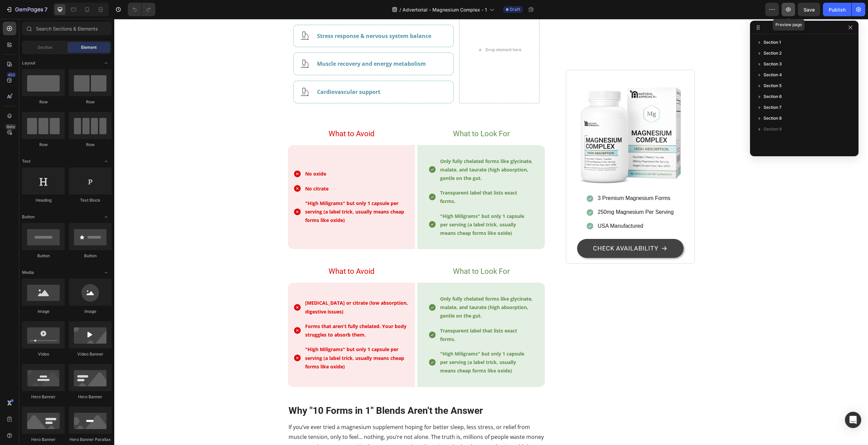  Describe the element at coordinates (11, 75) in the screenshot. I see `div: 450` at that location.